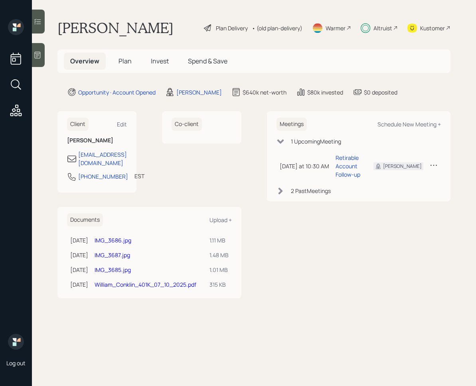 The width and height of the screenshot is (476, 386). Describe the element at coordinates (219, 240) in the screenshot. I see `div: 1.11 MB` at that location.